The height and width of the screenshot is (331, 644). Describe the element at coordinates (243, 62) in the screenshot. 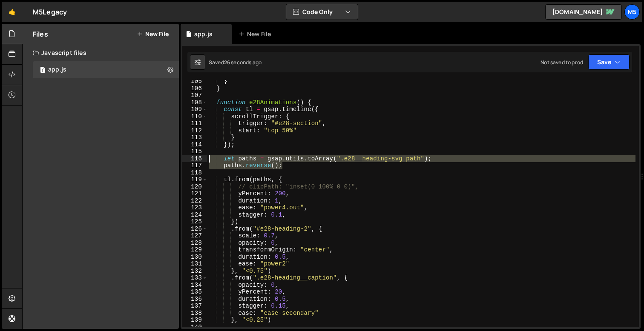

I see `div: 26 seconds ago` at that location.